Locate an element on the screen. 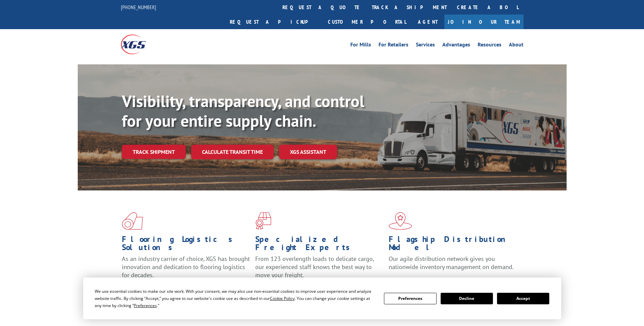  a: Learn More > is located at coordinates (431, 281).